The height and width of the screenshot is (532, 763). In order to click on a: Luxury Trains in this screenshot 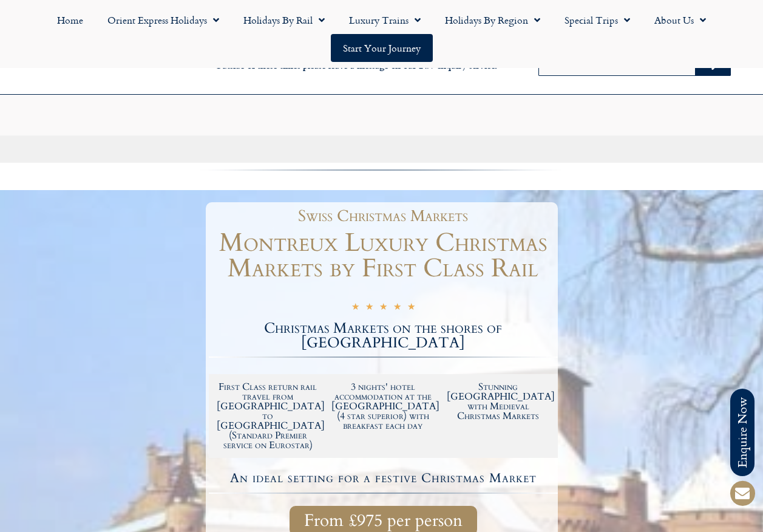, I will do `click(385, 20)`.